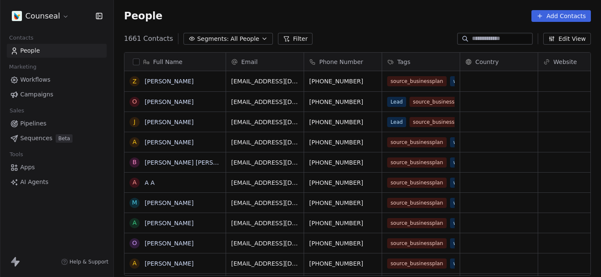 This screenshot has width=601, height=277. Describe the element at coordinates (567, 39) in the screenshot. I see `button: Edit View` at that location.